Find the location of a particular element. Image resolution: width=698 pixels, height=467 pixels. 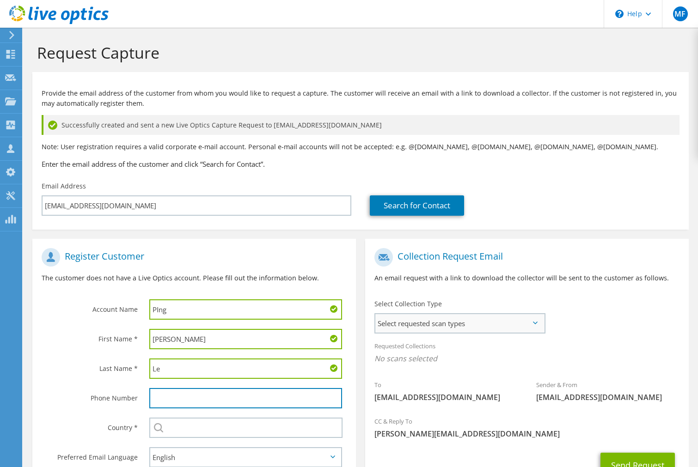

p: The customer does not have a Live Optics account. Please fill out the information below. is located at coordinates (194, 278).